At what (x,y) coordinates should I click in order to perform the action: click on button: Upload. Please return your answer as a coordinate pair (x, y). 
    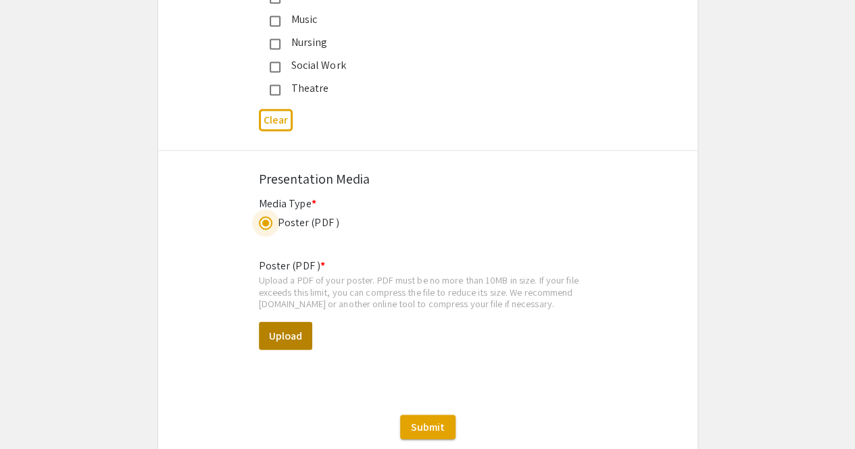
    Looking at the image, I should click on (285, 336).